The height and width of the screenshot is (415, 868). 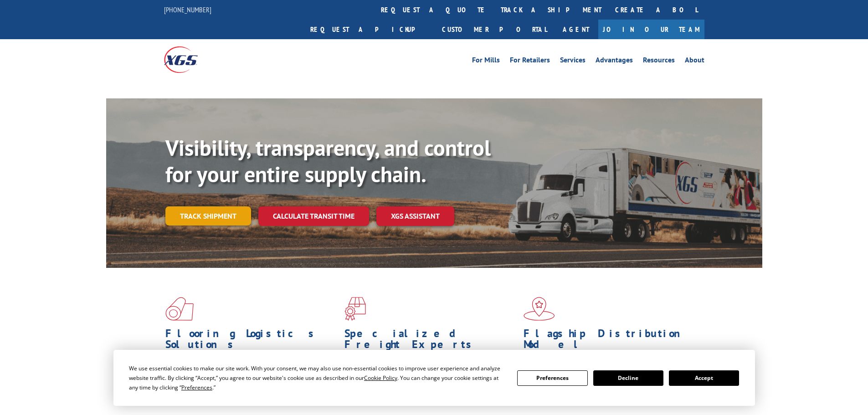 I want to click on a: Calculate transit time, so click(x=313, y=216).